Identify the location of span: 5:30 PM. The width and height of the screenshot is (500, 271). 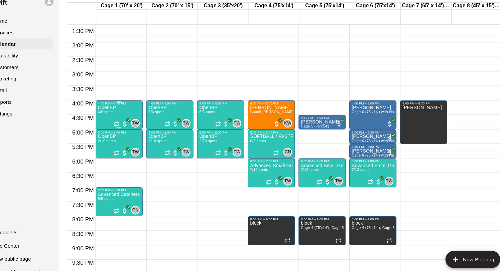
(98, 146).